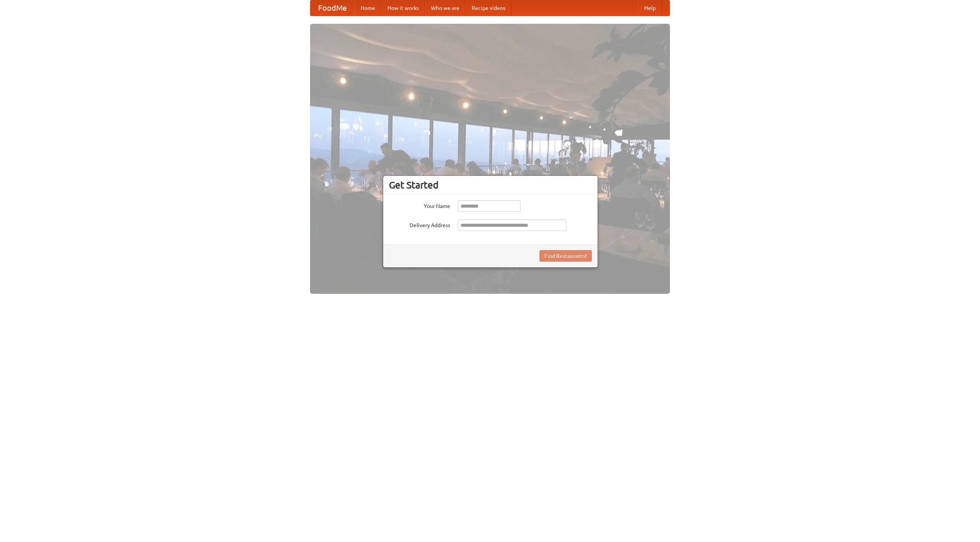 This screenshot has width=980, height=542. What do you see at coordinates (490, 185) in the screenshot?
I see `h3: Get Started` at bounding box center [490, 185].